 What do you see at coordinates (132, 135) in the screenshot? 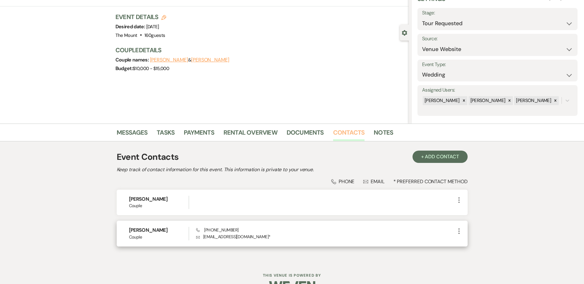
I see `a: Messages` at bounding box center [132, 135].